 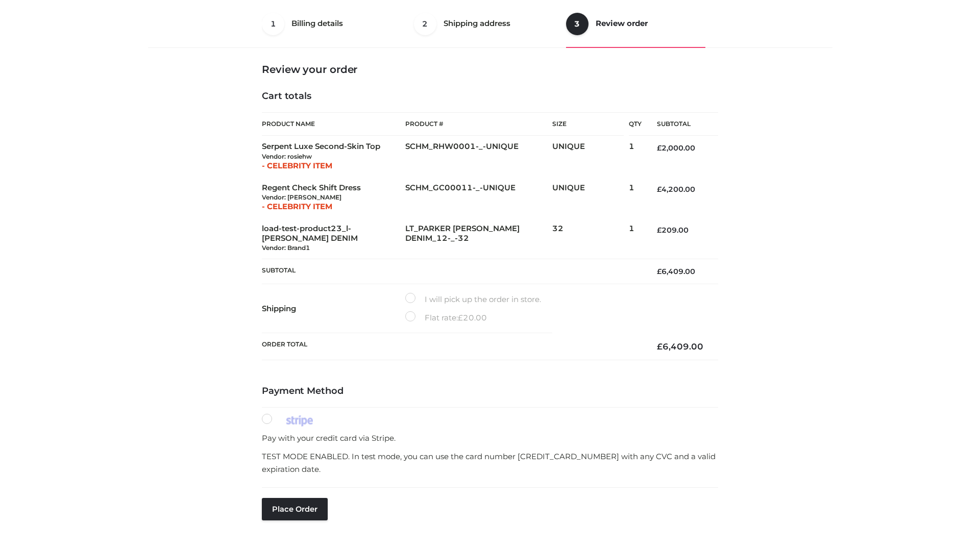 What do you see at coordinates (490, 97) in the screenshot?
I see `h4: Cart totals` at bounding box center [490, 97].